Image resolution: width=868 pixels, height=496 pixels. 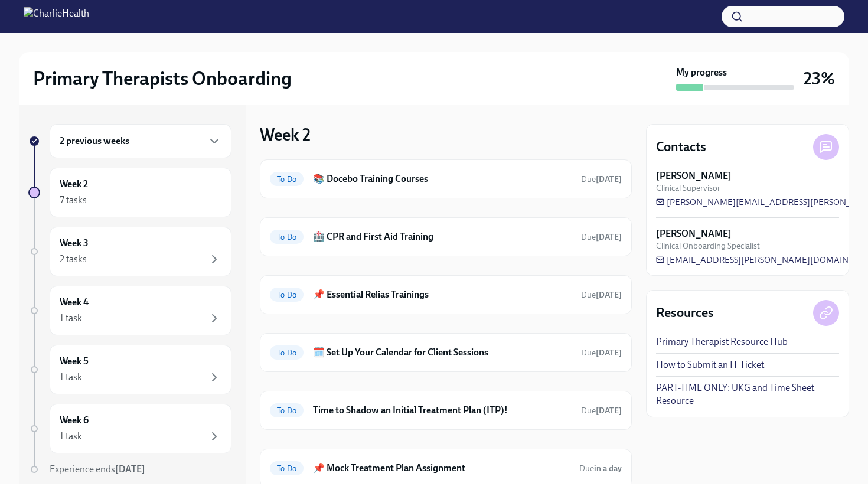 I want to click on h6: 2 previous weeks, so click(x=94, y=141).